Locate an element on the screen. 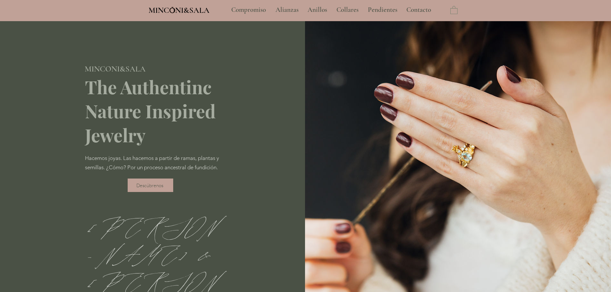  p: Anillos is located at coordinates (317, 10).